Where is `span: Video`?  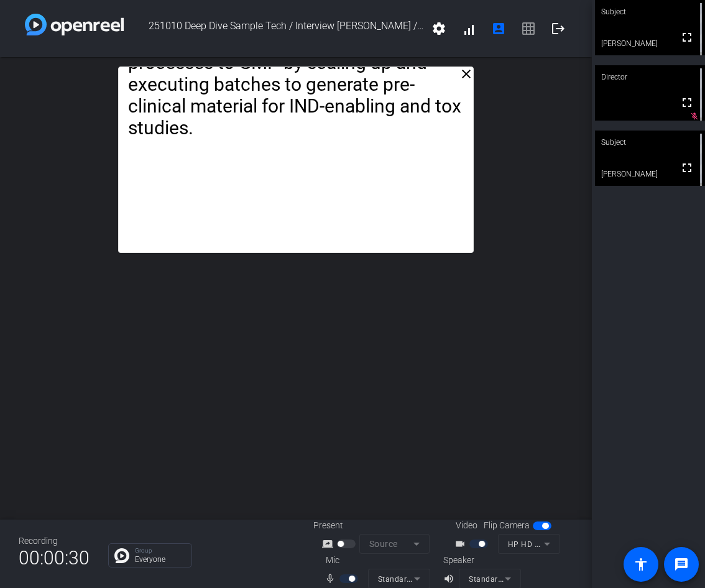 span: Video is located at coordinates (466, 525).